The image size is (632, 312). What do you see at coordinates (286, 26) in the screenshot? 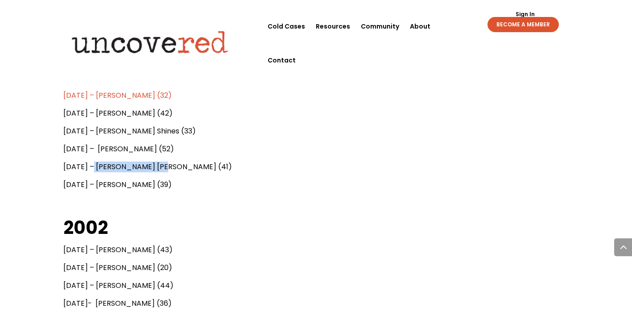
I see `a: Cold Cases` at bounding box center [286, 26].